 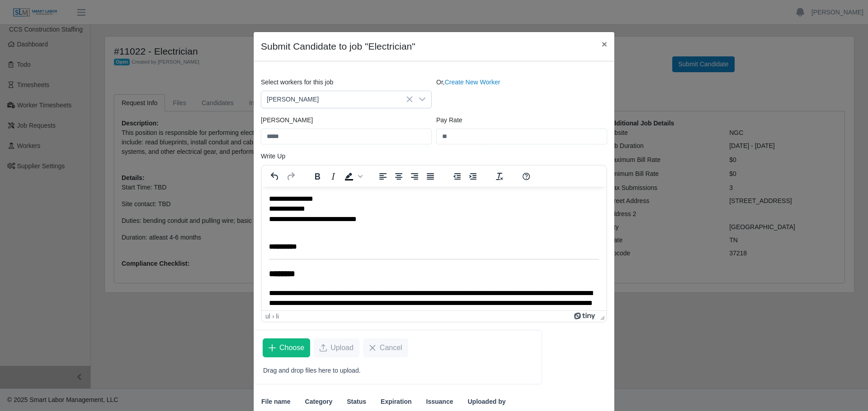 What do you see at coordinates (352, 177) in the screenshot?
I see `div: Background color Black` at bounding box center [352, 177].